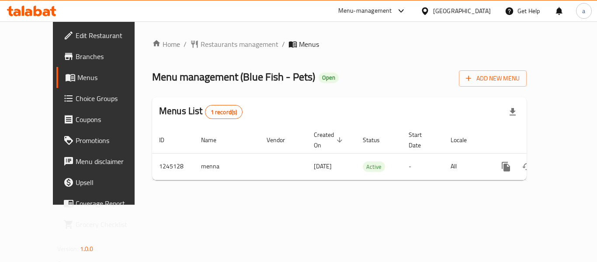 The image size is (597, 262). I want to click on span: Status, so click(377, 140).